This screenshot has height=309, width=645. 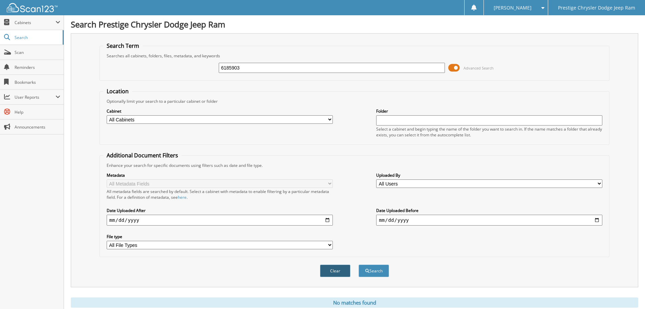 What do you see at coordinates (220, 194) in the screenshot?
I see `div: All metadata fields are searched by default. Select a cabinet with metadata to enable filtering b...` at bounding box center [220, 194].